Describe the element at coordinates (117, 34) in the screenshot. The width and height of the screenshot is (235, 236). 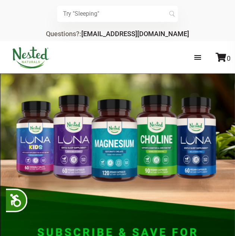
I see `div: Questions?:` at that location.